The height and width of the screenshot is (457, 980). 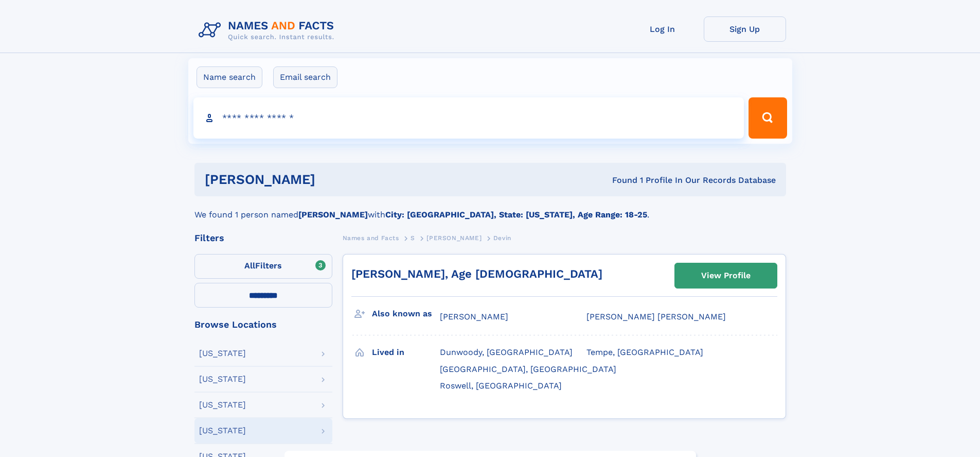 What do you see at coordinates (502, 238) in the screenshot?
I see `span: Devin` at bounding box center [502, 238].